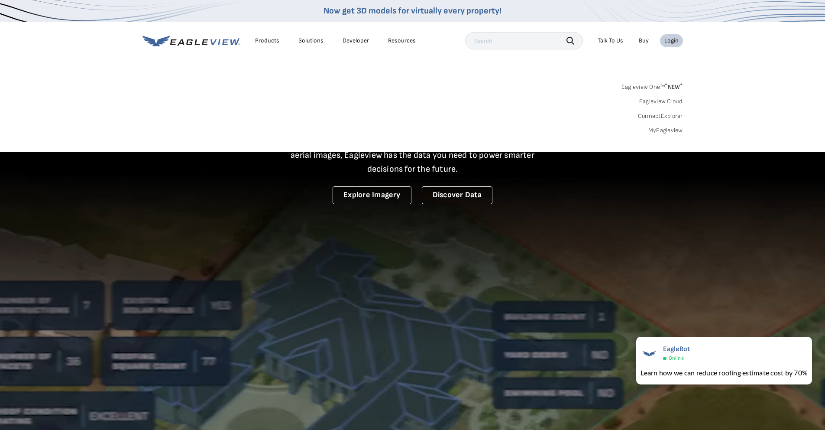 Image resolution: width=825 pixels, height=430 pixels. I want to click on span: Online, so click(676, 358).